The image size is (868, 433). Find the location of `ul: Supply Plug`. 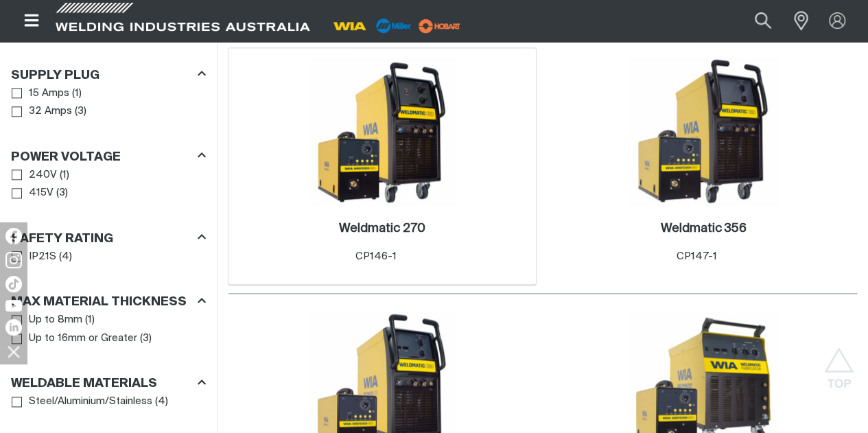

ul: Supply Plug is located at coordinates (108, 103).